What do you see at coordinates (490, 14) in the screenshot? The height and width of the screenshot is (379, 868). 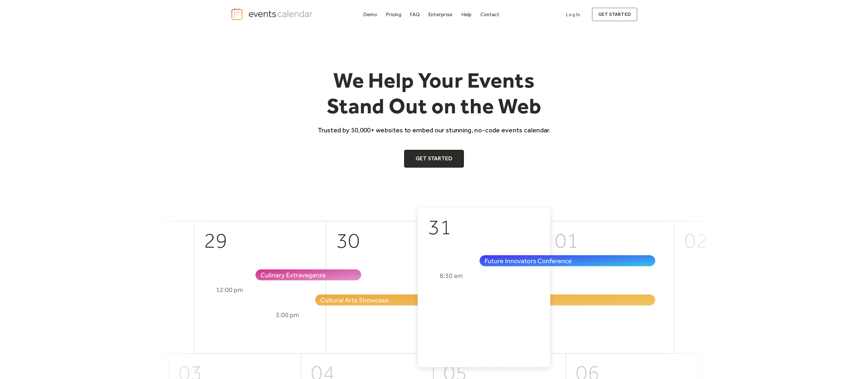 I see `a: Contact` at bounding box center [490, 14].